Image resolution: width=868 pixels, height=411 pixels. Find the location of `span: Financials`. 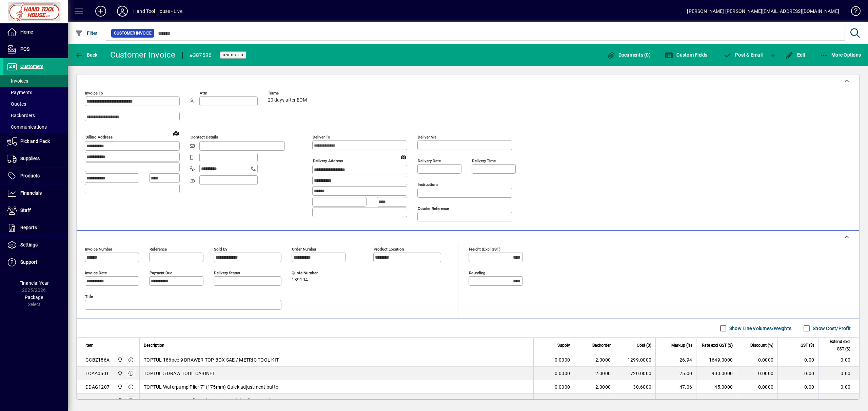

span: Financials is located at coordinates (31, 193).